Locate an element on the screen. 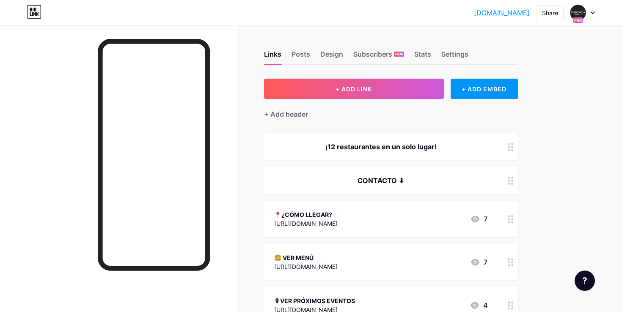 This screenshot has height=312, width=622. div: 🍔 VER MENÚ is located at coordinates (306, 258).